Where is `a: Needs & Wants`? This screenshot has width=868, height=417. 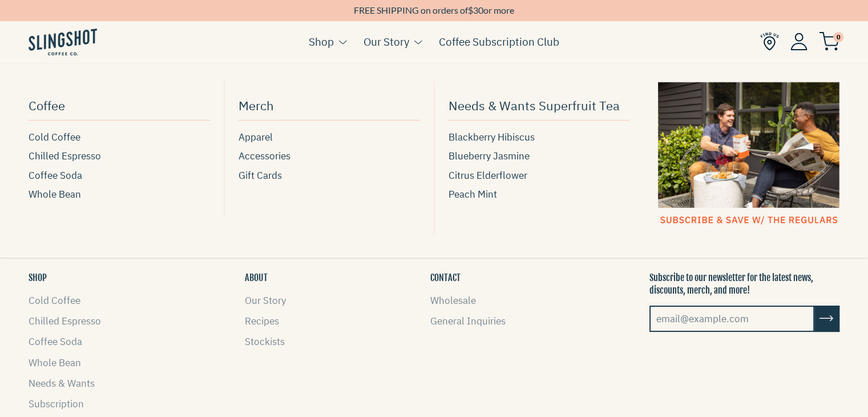 a: Needs & Wants is located at coordinates (62, 383).